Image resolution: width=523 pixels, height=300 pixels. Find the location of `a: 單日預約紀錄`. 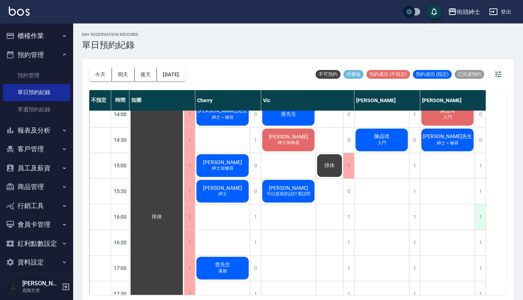

a: 單日預約紀錄 is located at coordinates (37, 92).